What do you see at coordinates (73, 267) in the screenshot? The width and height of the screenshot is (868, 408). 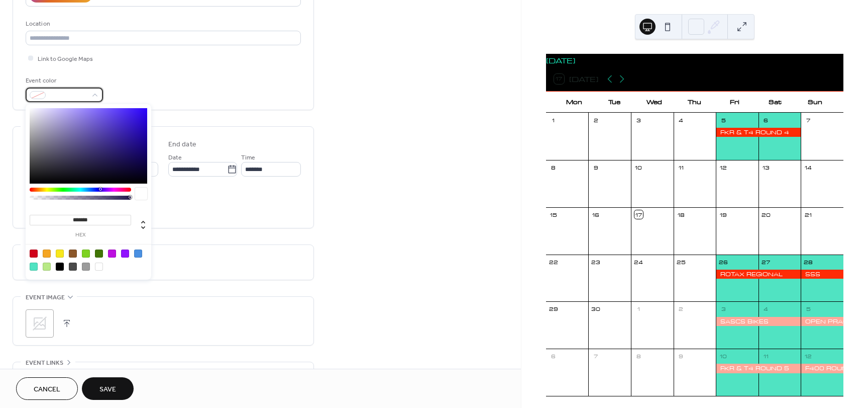 I see `div: #4A4A4A` at bounding box center [73, 267].